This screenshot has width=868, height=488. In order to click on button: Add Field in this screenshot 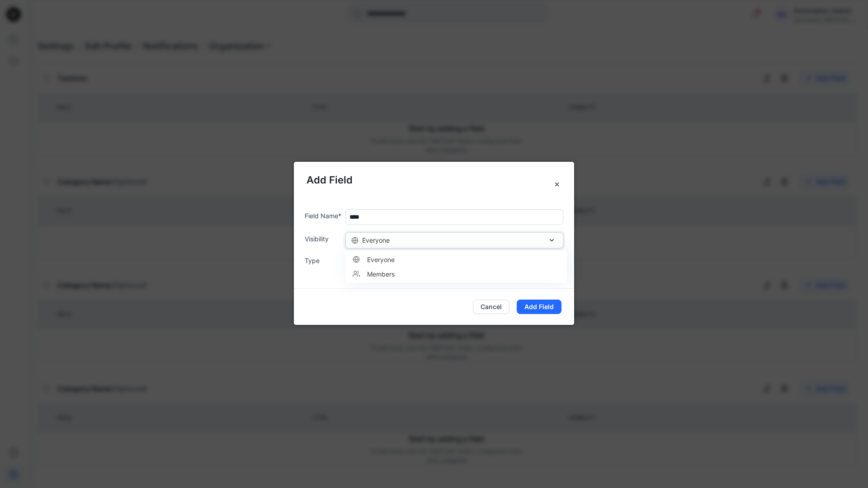, I will do `click(539, 307)`.